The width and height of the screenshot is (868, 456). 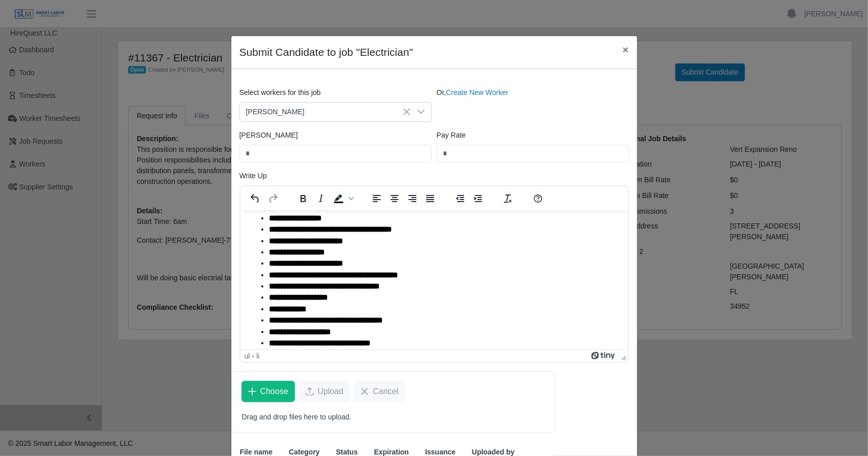 What do you see at coordinates (303, 199) in the screenshot?
I see `button: Bold` at bounding box center [303, 199].